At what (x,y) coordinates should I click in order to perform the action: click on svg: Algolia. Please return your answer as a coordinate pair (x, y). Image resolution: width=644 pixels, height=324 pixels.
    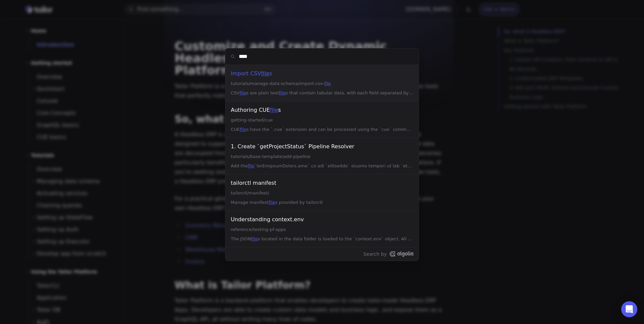
    Looking at the image, I should click on (401, 254).